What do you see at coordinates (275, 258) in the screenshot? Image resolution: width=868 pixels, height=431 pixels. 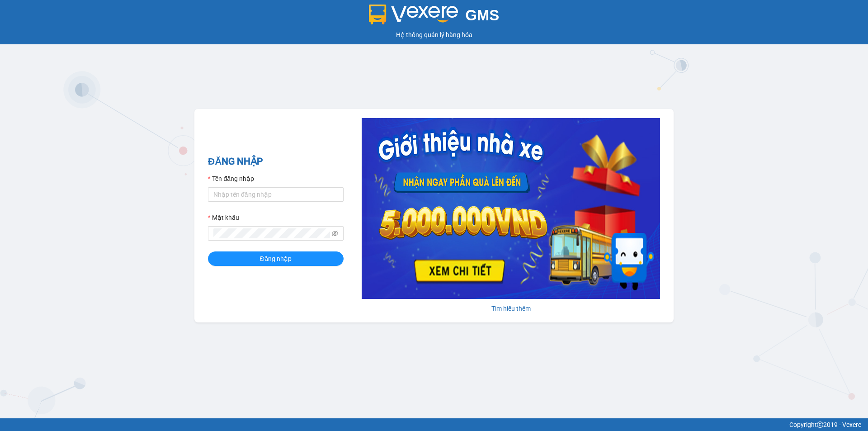 I see `span: Đăng nhập` at bounding box center [275, 258].